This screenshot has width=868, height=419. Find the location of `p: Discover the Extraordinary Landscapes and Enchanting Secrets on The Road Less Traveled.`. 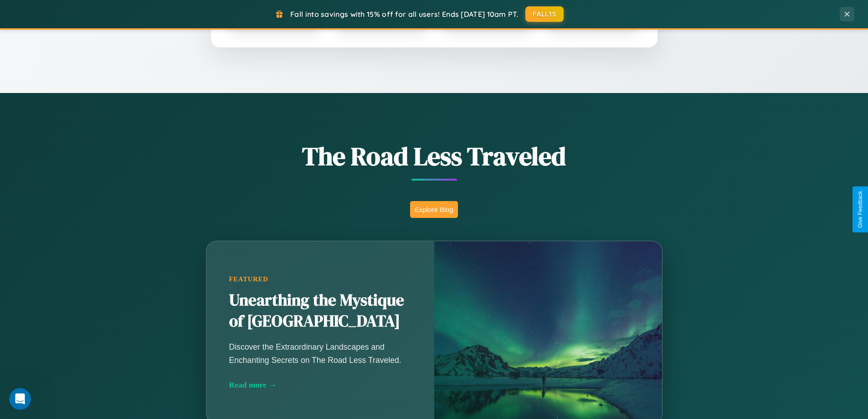

p: Discover the Extraordinary Landscapes and Enchanting Secrets on The Road Less Traveled. is located at coordinates (320, 353).